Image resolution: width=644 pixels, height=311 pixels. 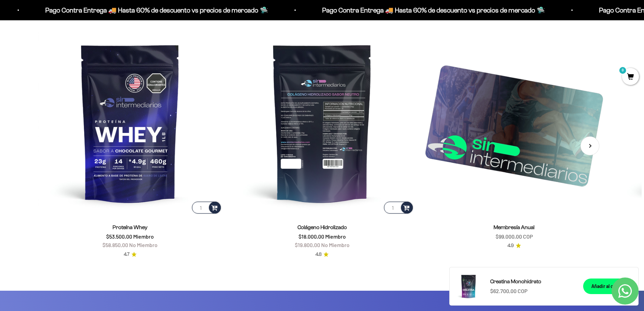 What do you see at coordinates (322, 254) in the screenshot?
I see `a: 4.84.8 de 5.0 estrellas` at bounding box center [322, 254].